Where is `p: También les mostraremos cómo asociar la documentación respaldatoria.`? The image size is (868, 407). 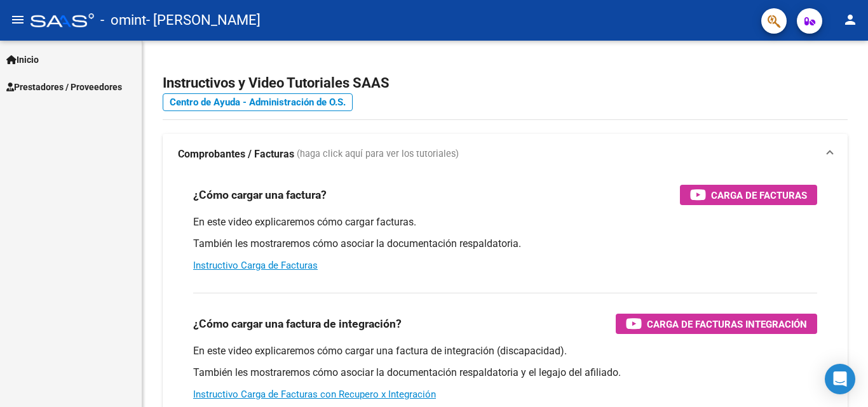 p: También les mostraremos cómo asociar la documentación respaldatoria. is located at coordinates (505, 244).